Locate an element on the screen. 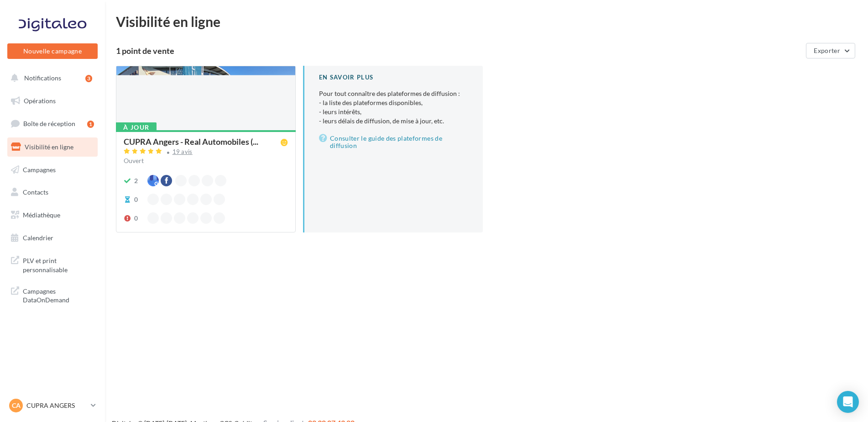 This screenshot has width=868, height=422. p: Pour tout connaître des plateformes de diffusion : is located at coordinates (394, 107).